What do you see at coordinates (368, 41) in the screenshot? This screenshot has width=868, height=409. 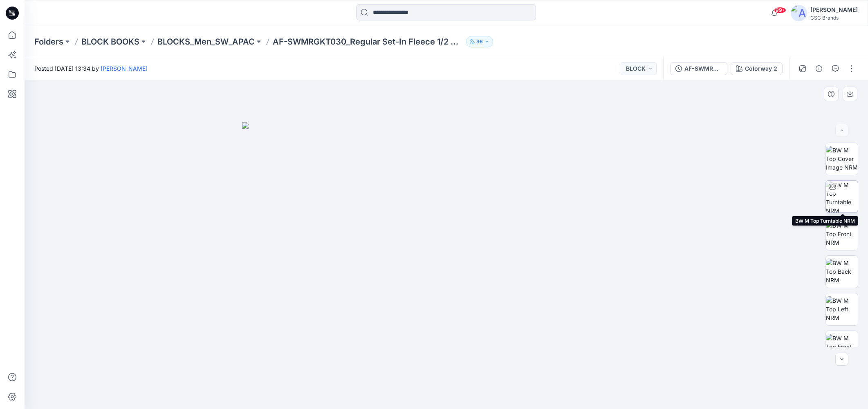 I see `p: AF-SWMRGKT030_Regular Set-In Fleece 1/2 Zip_APAC` at bounding box center [368, 41].